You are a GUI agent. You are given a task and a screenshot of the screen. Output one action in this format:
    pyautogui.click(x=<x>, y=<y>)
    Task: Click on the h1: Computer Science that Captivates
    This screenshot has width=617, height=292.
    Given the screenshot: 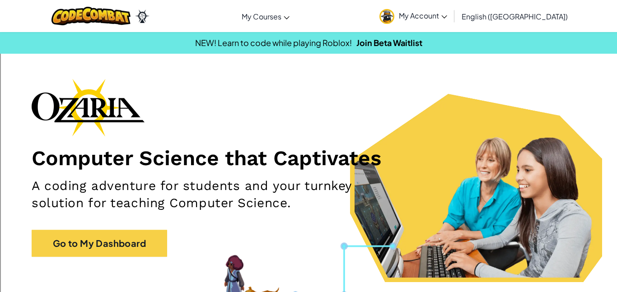 What is the action you would take?
    pyautogui.click(x=309, y=158)
    